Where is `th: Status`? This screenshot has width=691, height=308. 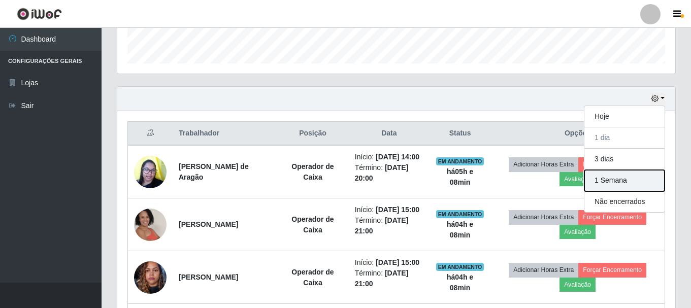
th: Status is located at coordinates (460, 133).